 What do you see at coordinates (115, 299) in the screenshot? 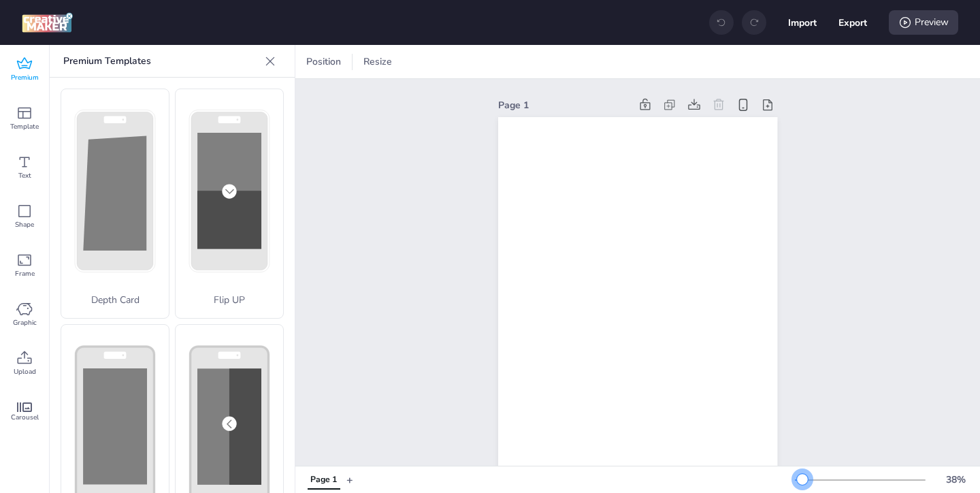
I see `p: Depth Card` at bounding box center [115, 299].